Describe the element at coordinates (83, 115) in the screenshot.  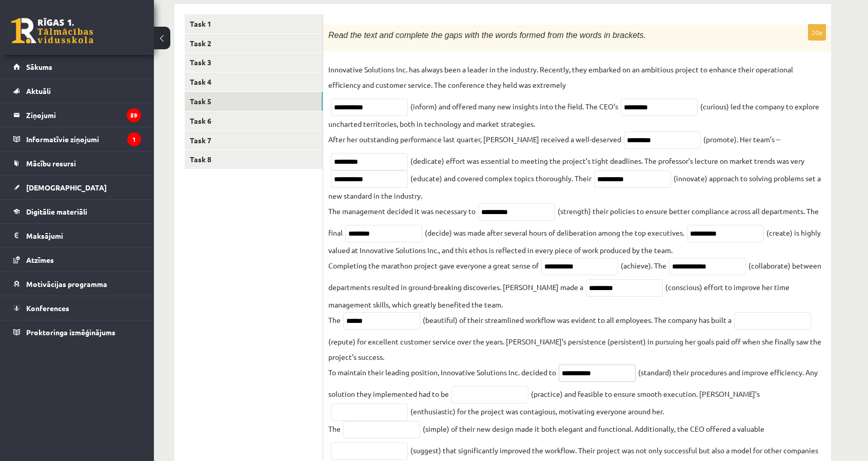
I see `legend: Ziņojumi` at that location.